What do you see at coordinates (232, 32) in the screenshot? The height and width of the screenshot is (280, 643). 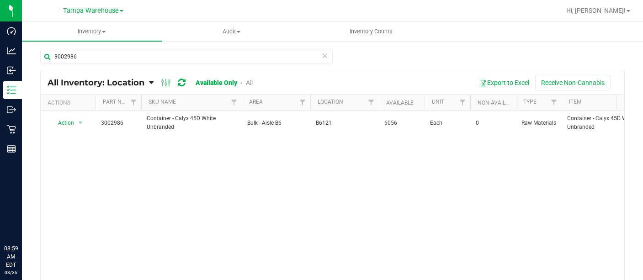 I see `span: Audit` at bounding box center [232, 32].